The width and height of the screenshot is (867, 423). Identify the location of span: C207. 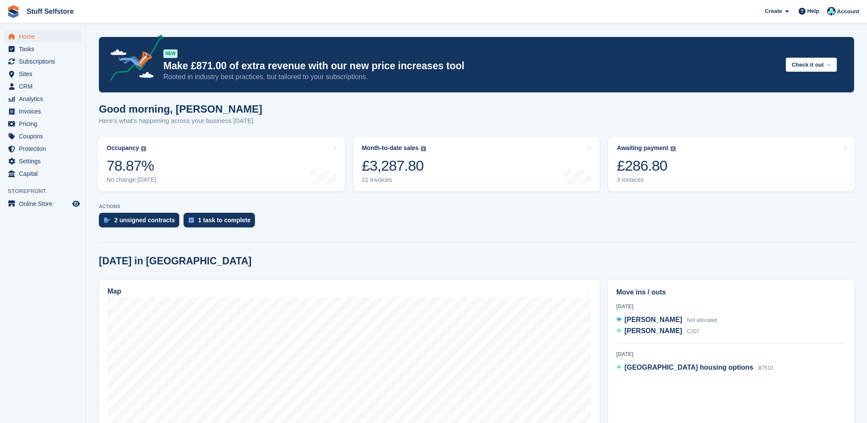
(693, 332).